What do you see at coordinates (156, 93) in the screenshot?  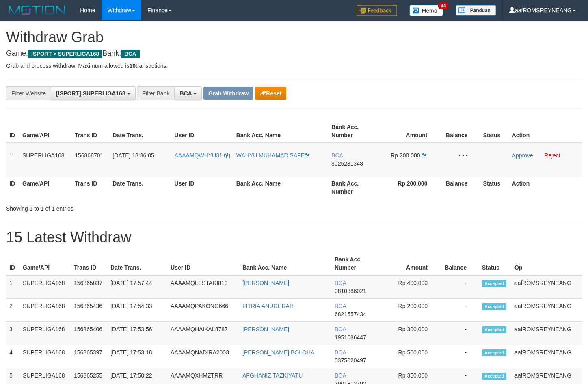 I see `div: Filter Bank` at bounding box center [156, 93].